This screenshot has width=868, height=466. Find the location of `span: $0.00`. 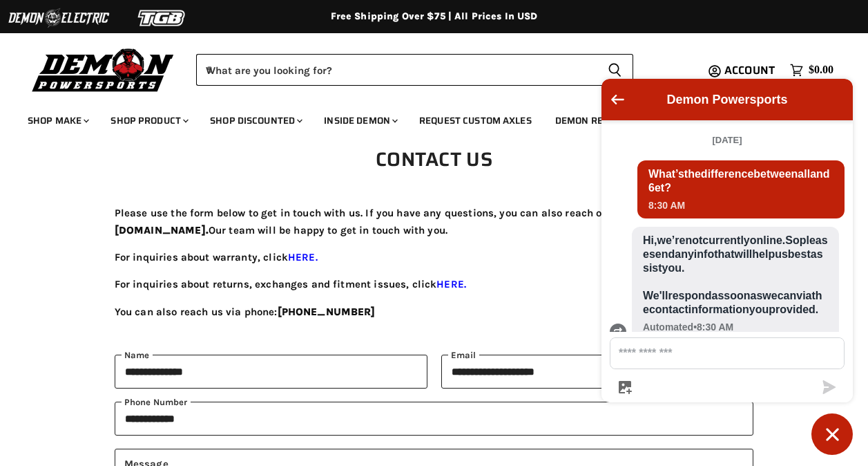

span: $0.00 is located at coordinates (821, 70).